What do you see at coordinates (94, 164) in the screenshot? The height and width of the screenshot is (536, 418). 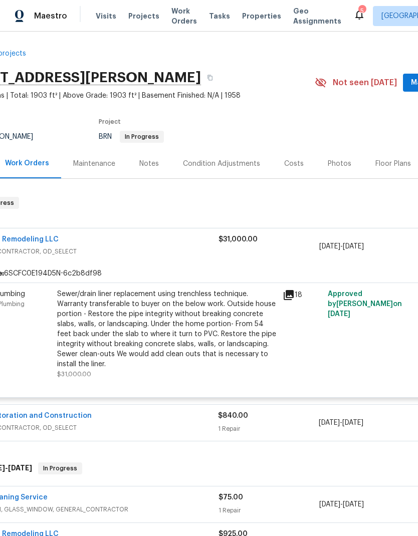 I see `div: Maintenance` at bounding box center [94, 164].